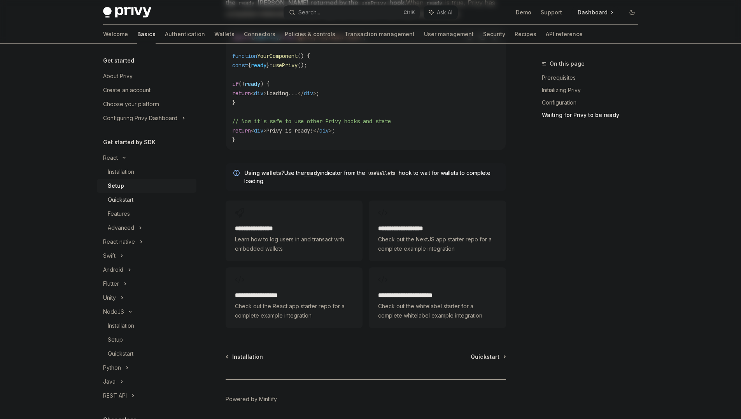 The width and height of the screenshot is (741, 419). Describe the element at coordinates (277, 56) in the screenshot. I see `span: YourComponent` at that location.